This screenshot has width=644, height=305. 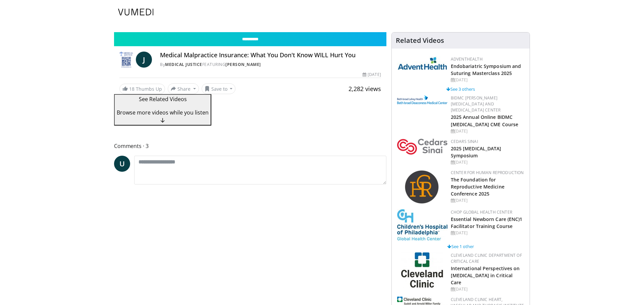 What do you see at coordinates (478, 187) in the screenshot?
I see `a: The Foundation for Reproductive Medicine Conference 2025` at bounding box center [478, 187].